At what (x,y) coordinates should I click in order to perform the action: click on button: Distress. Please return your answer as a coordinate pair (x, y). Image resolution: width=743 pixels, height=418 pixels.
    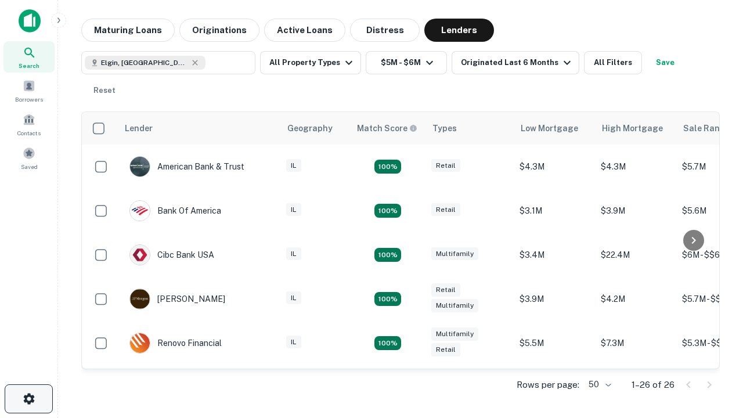
    Looking at the image, I should click on (385, 30).